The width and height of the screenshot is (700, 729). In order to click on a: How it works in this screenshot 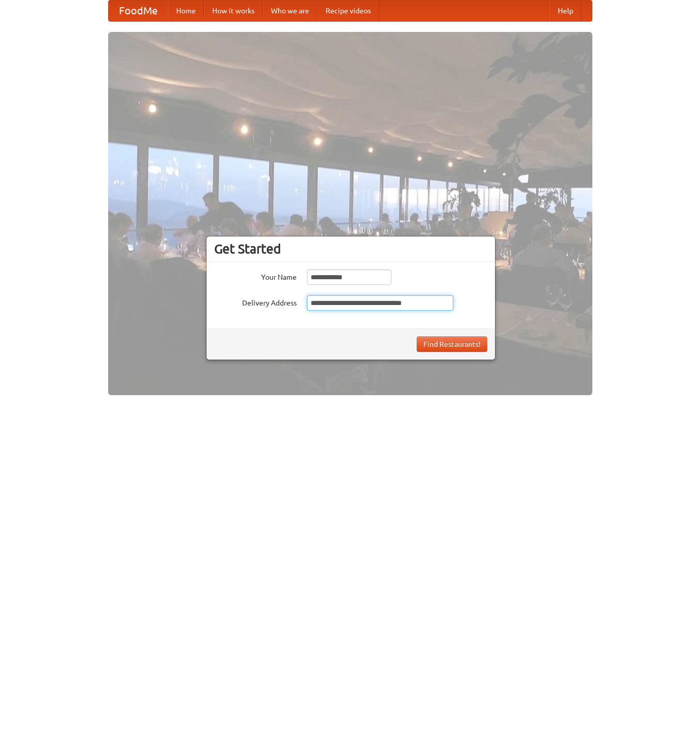, I will do `click(233, 11)`.